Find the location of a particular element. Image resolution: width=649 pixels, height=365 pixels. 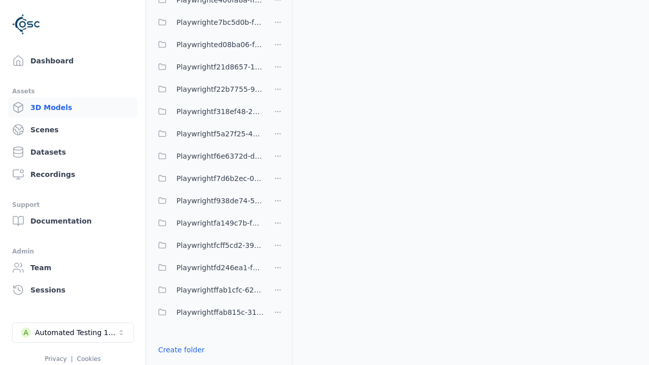

a: Create folder is located at coordinates (182, 350).